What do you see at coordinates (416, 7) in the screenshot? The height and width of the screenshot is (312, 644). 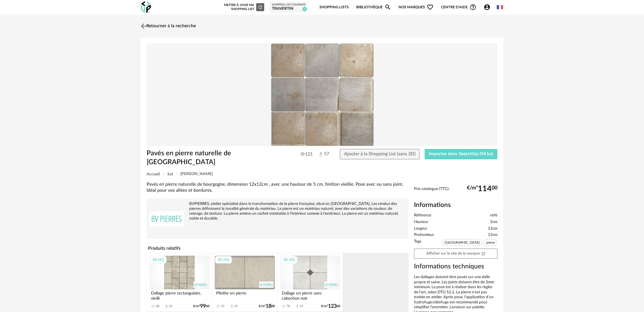 I see `span: Nos marques` at bounding box center [416, 7].